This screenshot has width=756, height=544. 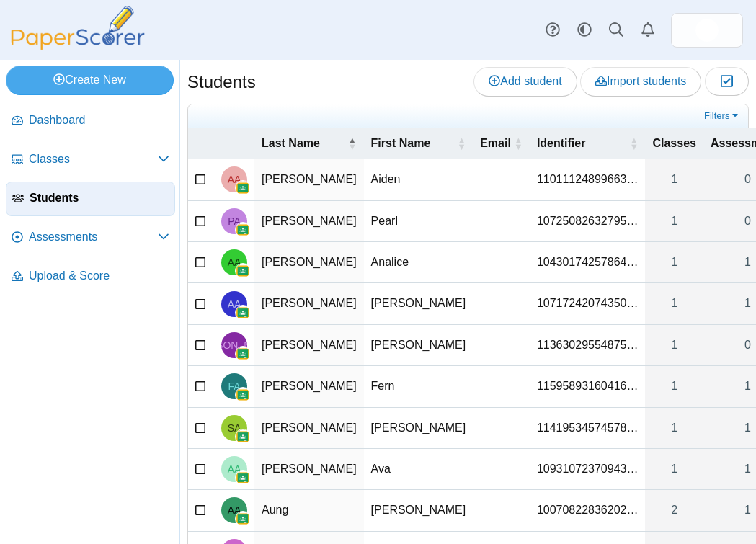 I want to click on a: Upload & Score, so click(x=90, y=277).